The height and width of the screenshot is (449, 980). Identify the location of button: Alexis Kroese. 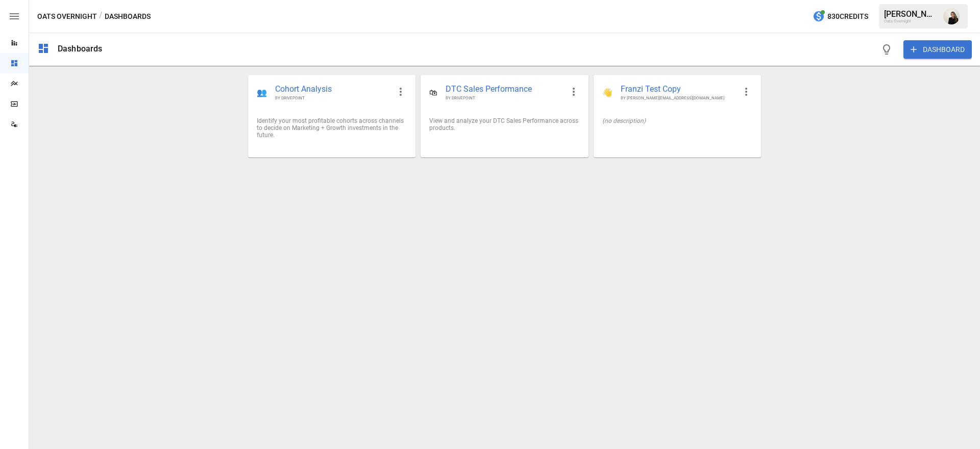
(952, 16).